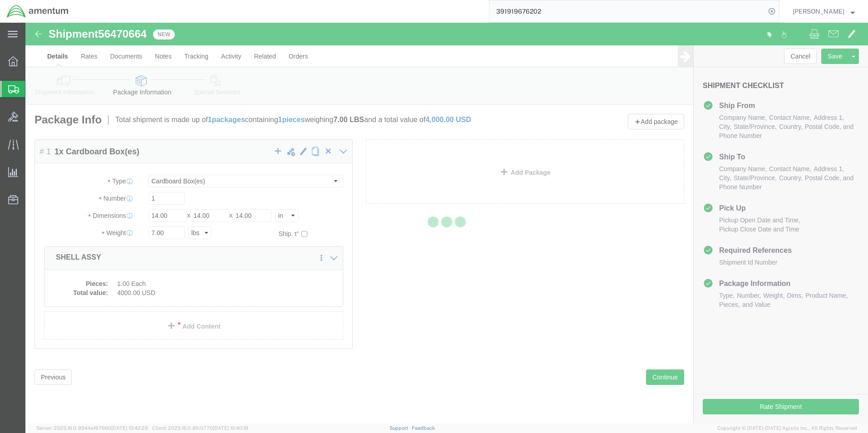 This screenshot has height=433, width=868. Describe the element at coordinates (627, 11) in the screenshot. I see `input: Search for shipment number, reference number` at that location.